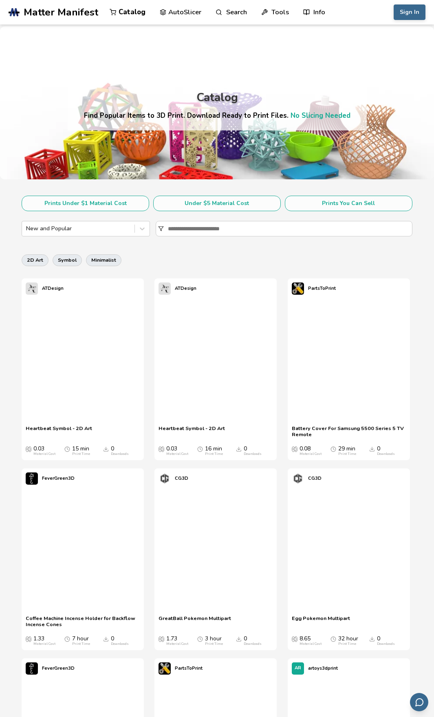 This screenshot has height=717, width=434. What do you see at coordinates (311, 451) in the screenshot?
I see `div: 0.08` at bounding box center [311, 451].